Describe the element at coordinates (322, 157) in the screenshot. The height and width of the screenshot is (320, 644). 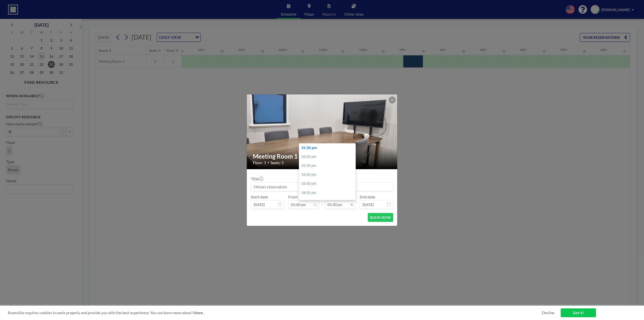
I see `h2: Meeting Room 1` at that location.